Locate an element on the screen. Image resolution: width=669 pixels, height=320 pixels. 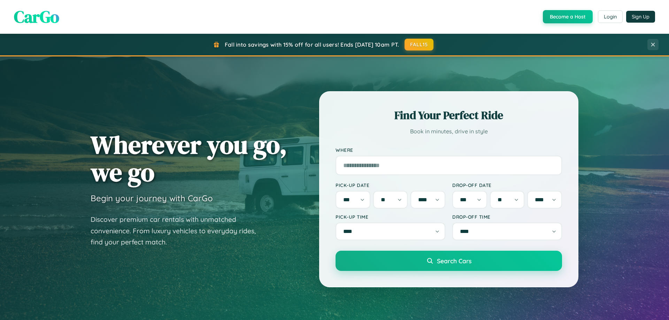
button: Become a Host is located at coordinates (568, 17).